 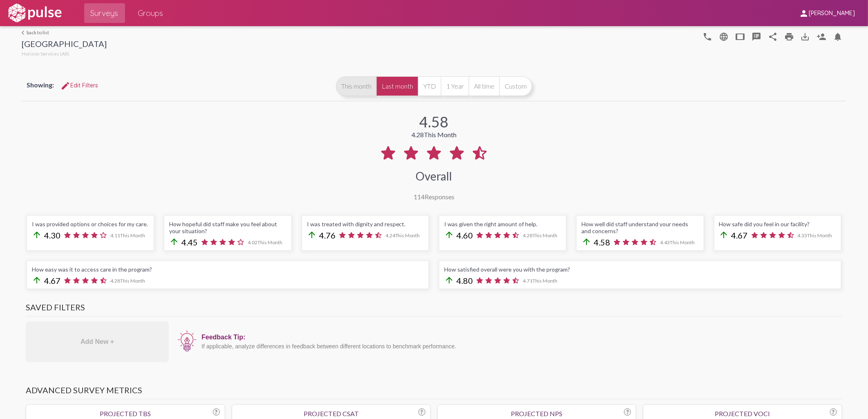 I want to click on button: Share, so click(x=773, y=36).